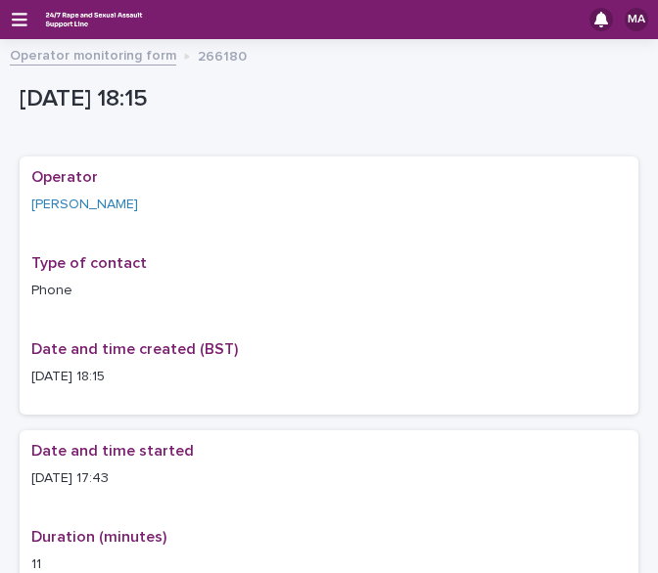 This screenshot has height=573, width=658. Describe the element at coordinates (99, 537) in the screenshot. I see `span: Duration (minutes)` at that location.